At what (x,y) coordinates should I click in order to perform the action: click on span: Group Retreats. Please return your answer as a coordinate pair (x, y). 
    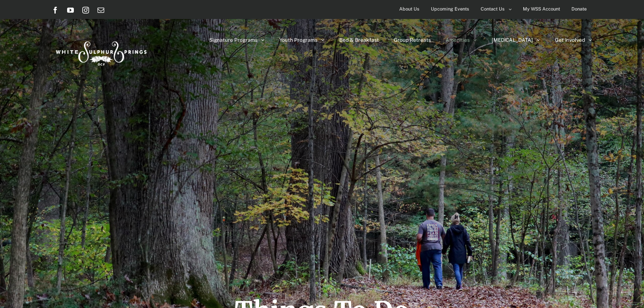
    Looking at the image, I should click on (413, 40).